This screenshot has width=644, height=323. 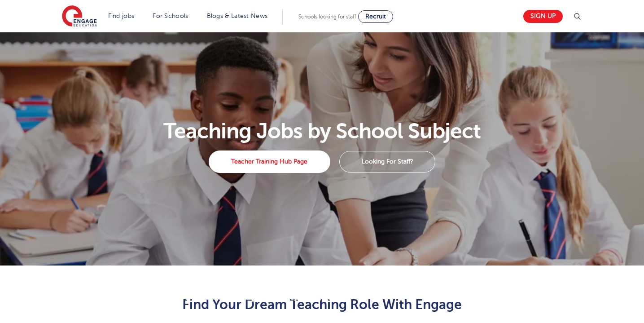 I want to click on img: Engage Education, so click(x=79, y=17).